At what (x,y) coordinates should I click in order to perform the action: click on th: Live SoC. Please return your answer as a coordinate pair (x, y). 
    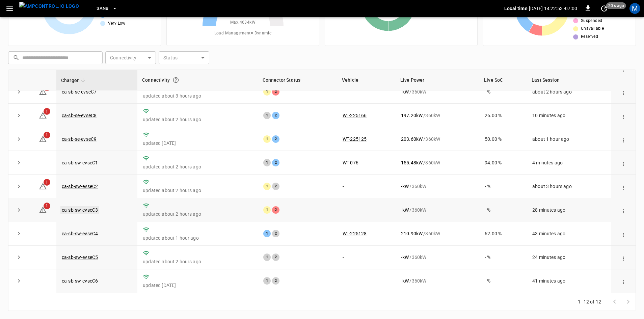
    Looking at the image, I should click on (503, 80).